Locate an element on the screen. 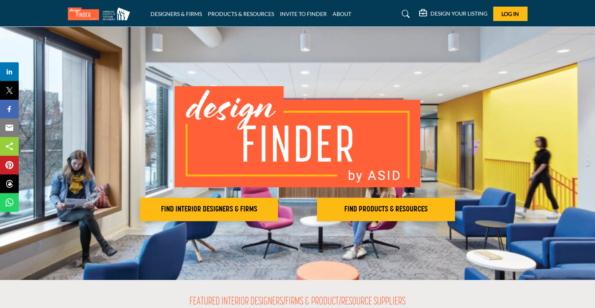 The width and height of the screenshot is (595, 308). div: DESIGN YOUR LISTING is located at coordinates (453, 14).